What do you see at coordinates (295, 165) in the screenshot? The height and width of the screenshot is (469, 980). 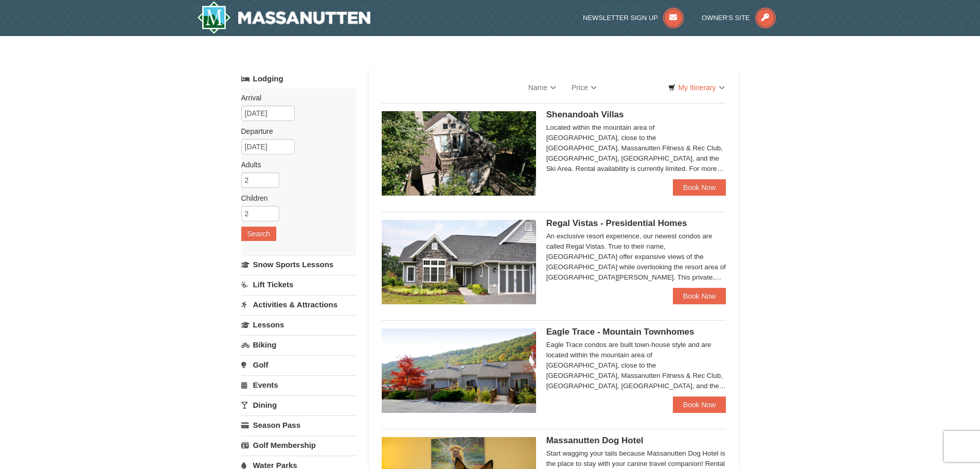 I see `label: Adults` at bounding box center [295, 165].